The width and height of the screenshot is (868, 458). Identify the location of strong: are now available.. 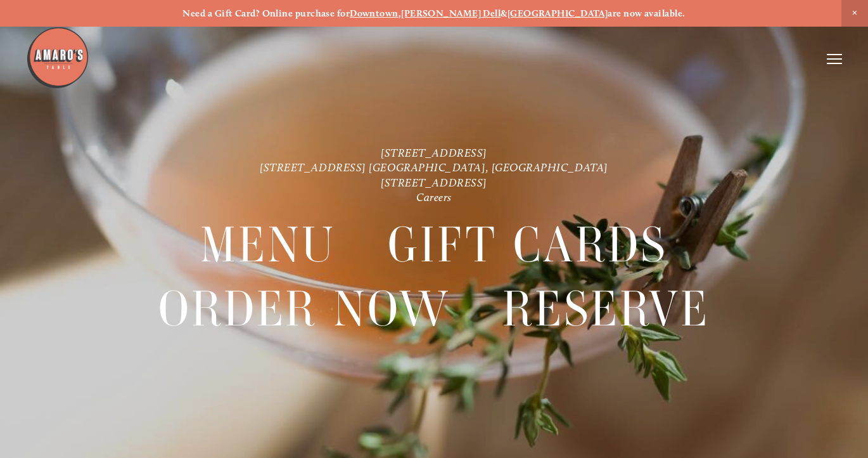
(647, 13).